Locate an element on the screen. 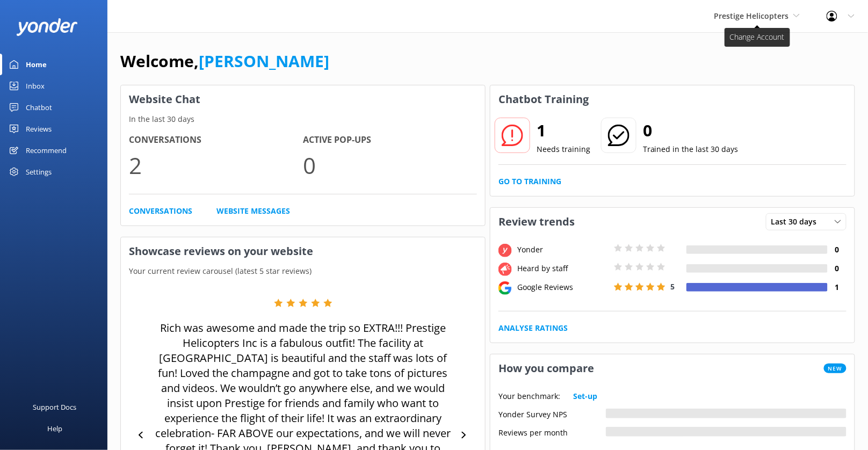 This screenshot has height=450, width=868. h4: 1 is located at coordinates (837, 288).